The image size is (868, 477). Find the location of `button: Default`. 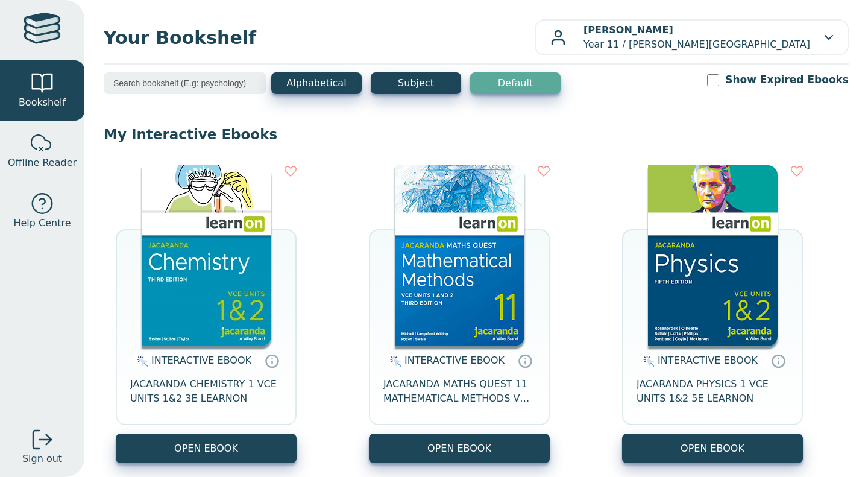

button: Default is located at coordinates (515, 83).